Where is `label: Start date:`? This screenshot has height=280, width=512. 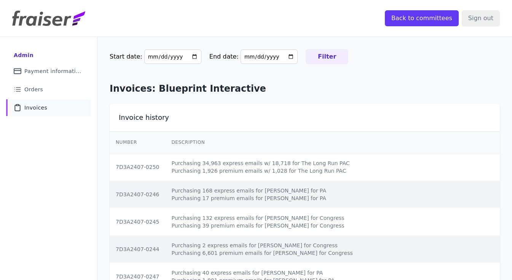 label: Start date: is located at coordinates (126, 56).